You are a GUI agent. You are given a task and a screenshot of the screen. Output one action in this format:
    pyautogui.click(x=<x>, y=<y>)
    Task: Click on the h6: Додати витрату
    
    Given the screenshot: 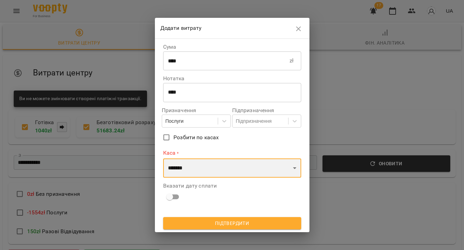 What is the action you would take?
    pyautogui.click(x=226, y=28)
    